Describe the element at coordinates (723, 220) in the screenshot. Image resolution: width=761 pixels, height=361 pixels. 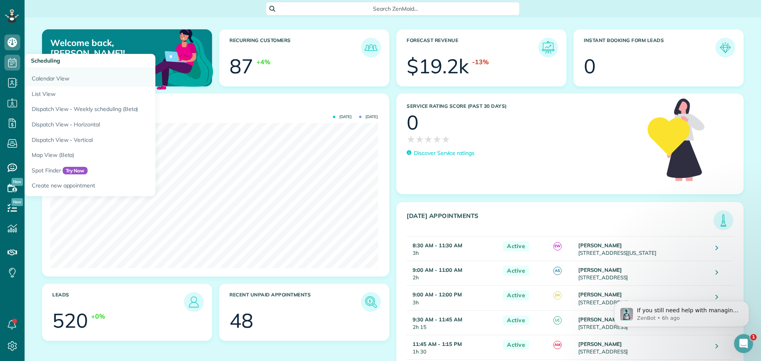
I see `img: icon_todays_appointments-901f7ab196bb0bea1936b74009e4eb5ffbc2d2711fa7634e0d609ed5ef32b18b.png` at that location.